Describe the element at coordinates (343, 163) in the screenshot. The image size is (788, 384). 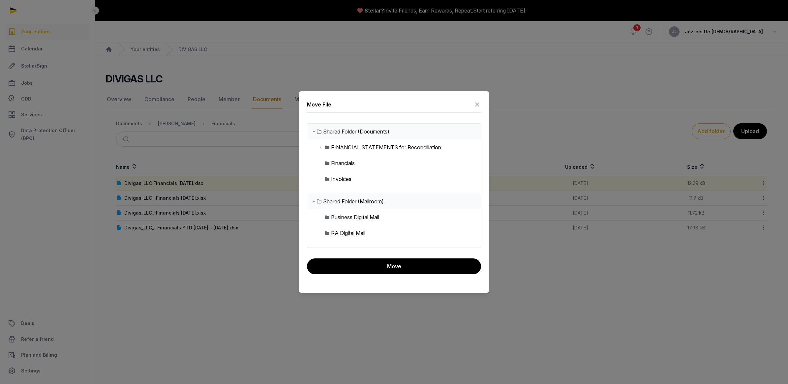
I see `div: Financials` at that location.